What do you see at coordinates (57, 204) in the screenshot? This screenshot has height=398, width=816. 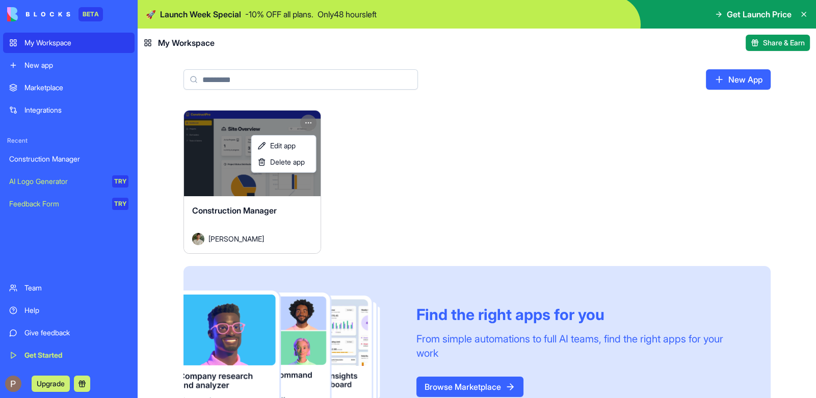 I see `div: Feedback Form` at bounding box center [57, 204].